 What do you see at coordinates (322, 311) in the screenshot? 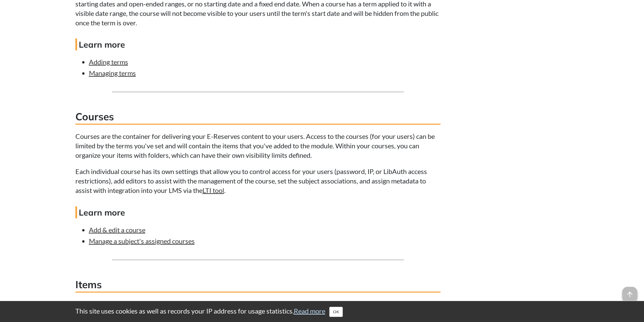
I see `div: This site uses cookies as well as records your IP address for usage statistics.` at bounding box center [322, 311].